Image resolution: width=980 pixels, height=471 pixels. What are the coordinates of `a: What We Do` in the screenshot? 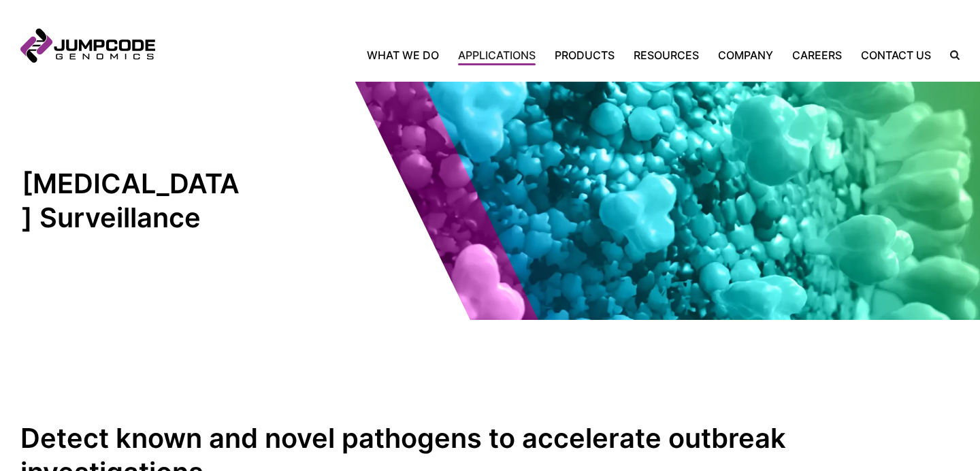 It's located at (408, 55).